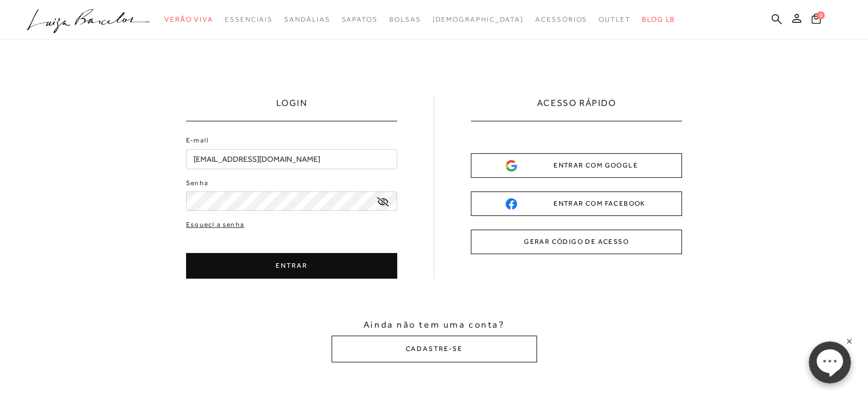  I want to click on span: Bolsas, so click(405, 19).